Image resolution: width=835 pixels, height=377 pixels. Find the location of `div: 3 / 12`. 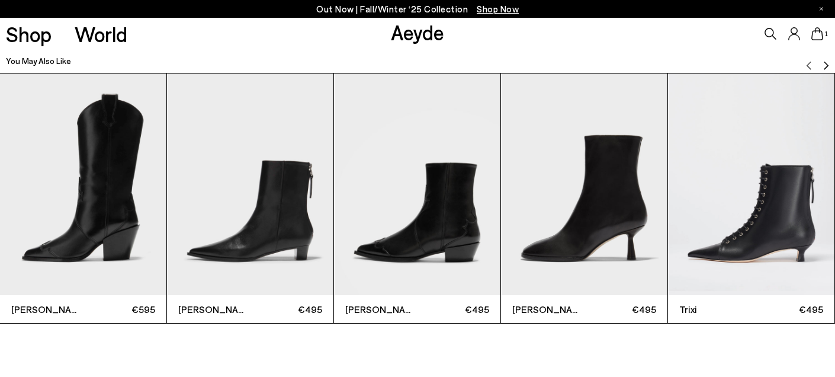

div: 3 / 12 is located at coordinates (417, 198).